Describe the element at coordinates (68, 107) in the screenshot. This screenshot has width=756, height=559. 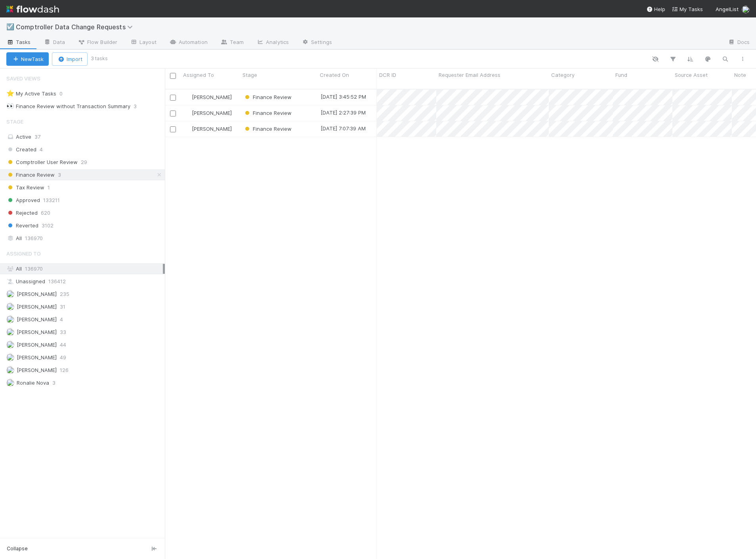
I see `div: Finance Review without Transaction Summary` at that location.